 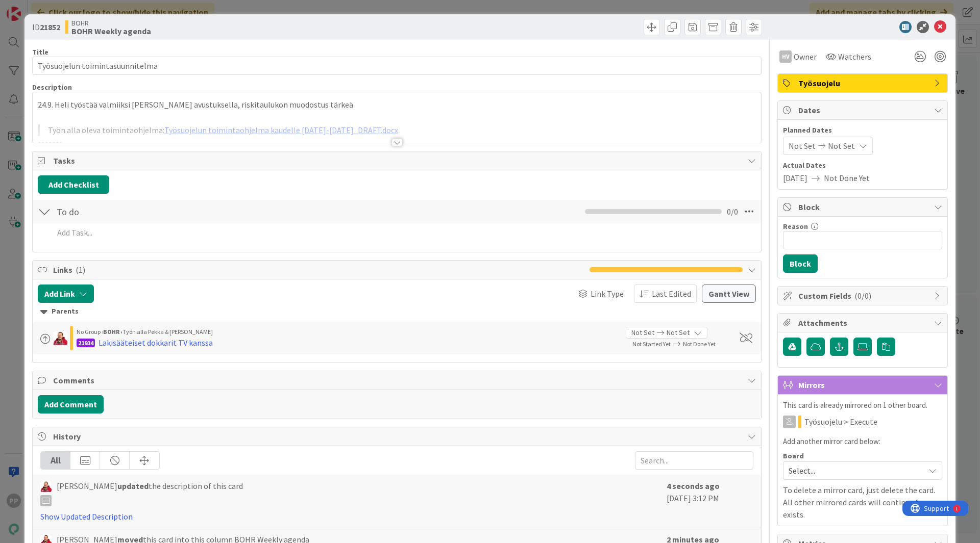 I want to click on p: This card is already mirrored on 1 other board., so click(x=862, y=406).